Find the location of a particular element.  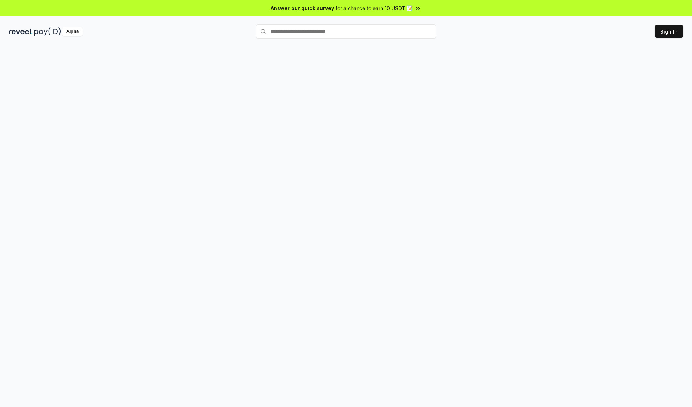

span: for a chance to earn 10 USDT 📝 is located at coordinates (374, 8).